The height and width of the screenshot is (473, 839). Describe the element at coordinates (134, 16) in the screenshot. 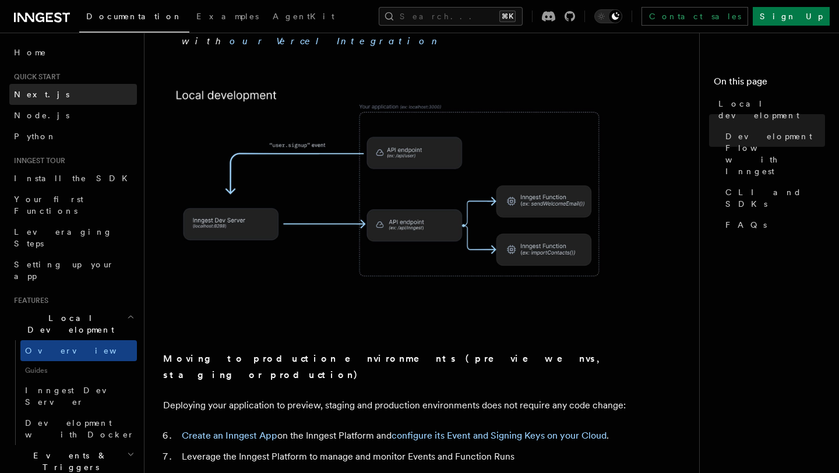

I see `span: Documentation` at that location.